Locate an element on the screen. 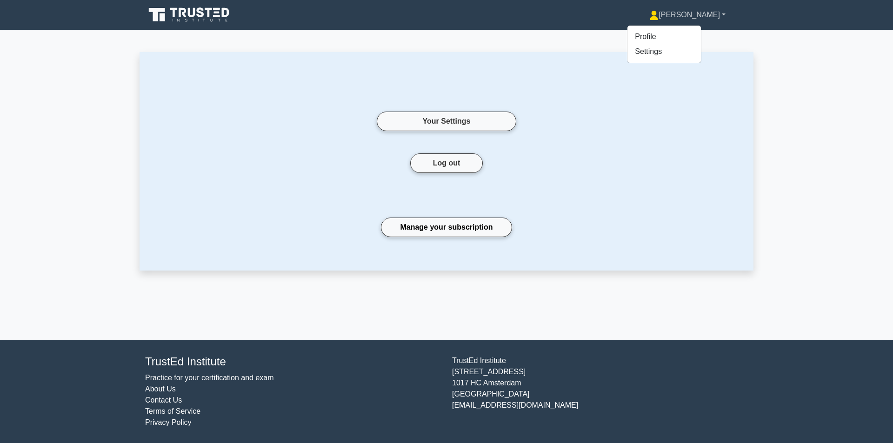 The height and width of the screenshot is (443, 893). a: Practice for your certification and exam is located at coordinates (209, 378).